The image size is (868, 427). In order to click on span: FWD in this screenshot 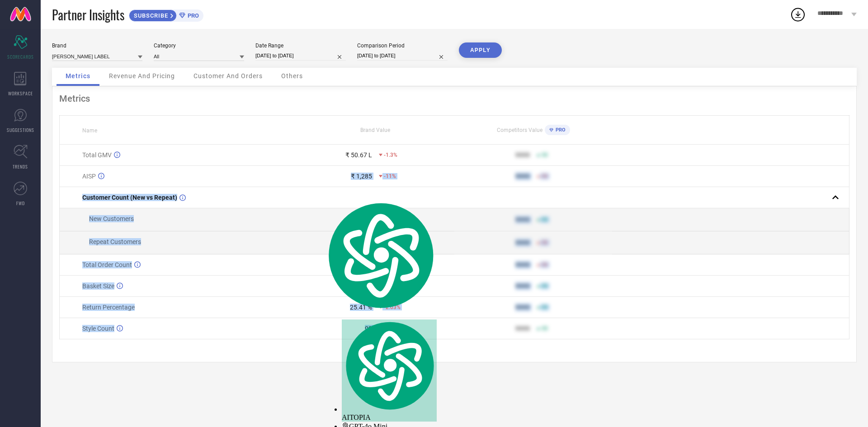, I will do `click(20, 203)`.